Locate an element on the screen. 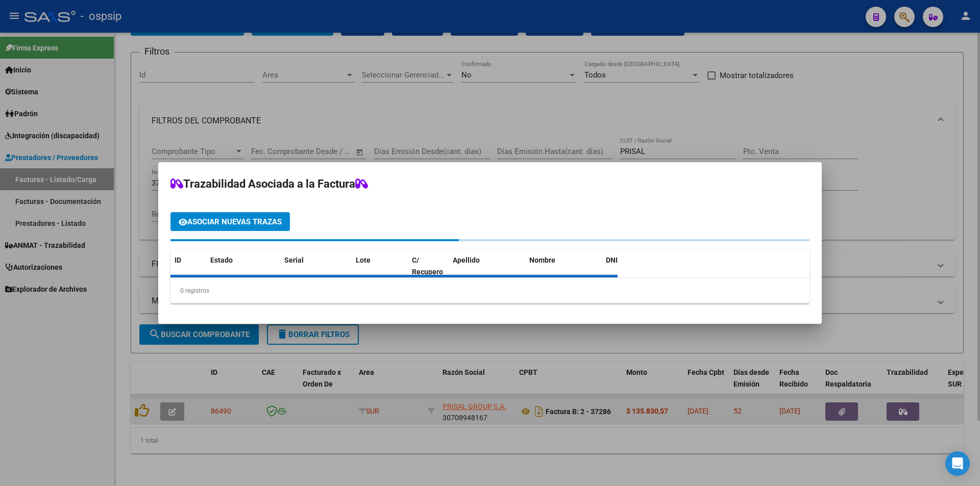  span: Asociar nuevas trazas is located at coordinates (235, 222).